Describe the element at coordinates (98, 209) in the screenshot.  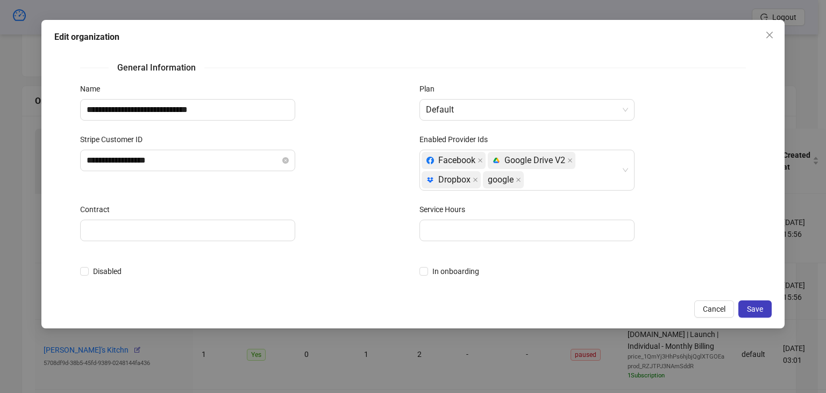
I see `label: Contract` at that location.